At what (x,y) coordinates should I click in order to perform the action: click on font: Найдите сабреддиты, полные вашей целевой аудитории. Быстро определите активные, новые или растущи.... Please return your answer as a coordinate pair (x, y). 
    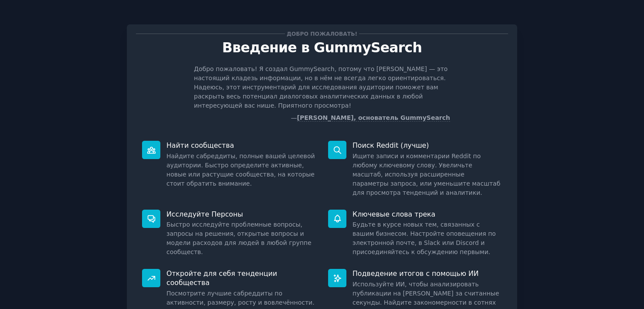
    Looking at the image, I should click on (240, 169).